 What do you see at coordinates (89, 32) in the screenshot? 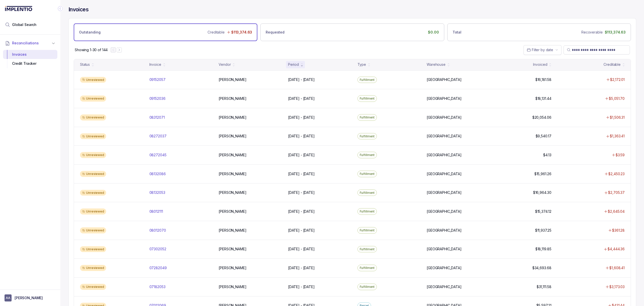
I see `p: Outstanding` at bounding box center [89, 32].